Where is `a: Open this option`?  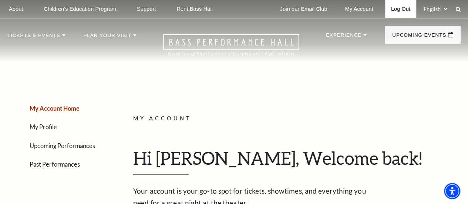
a: Open this option is located at coordinates (231, 48).